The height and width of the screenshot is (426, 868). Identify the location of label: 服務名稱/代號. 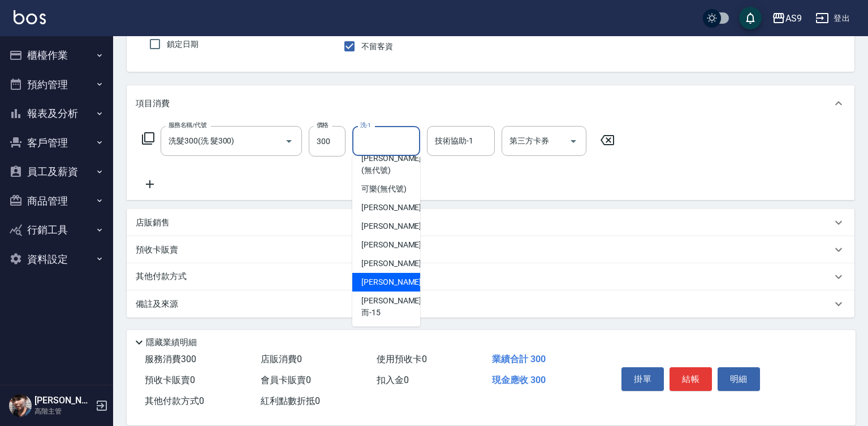
(187, 125).